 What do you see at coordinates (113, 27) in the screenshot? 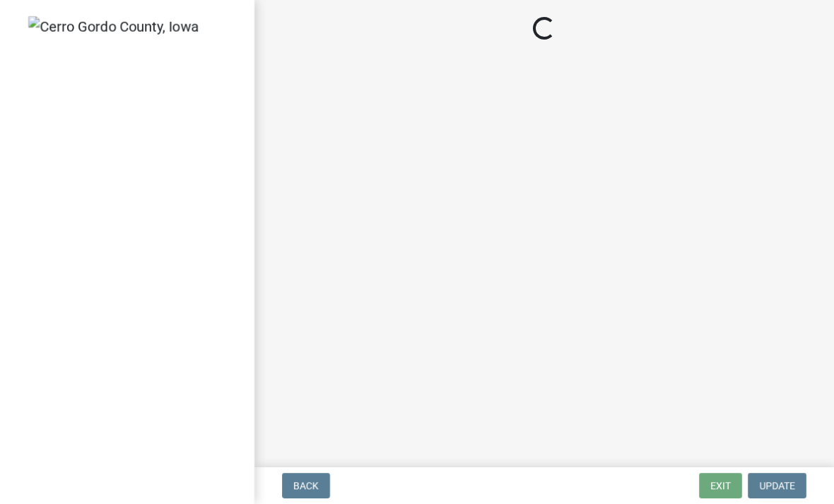
I see `img: Cerro Gordo County, Iowa` at bounding box center [113, 27].